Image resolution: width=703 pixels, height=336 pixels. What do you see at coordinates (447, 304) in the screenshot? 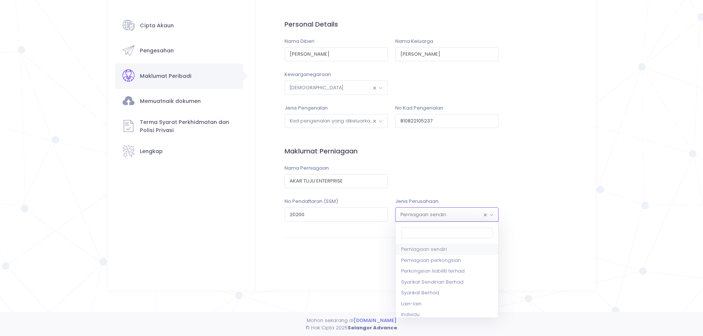
I see `li: Lain-lain` at bounding box center [447, 304].